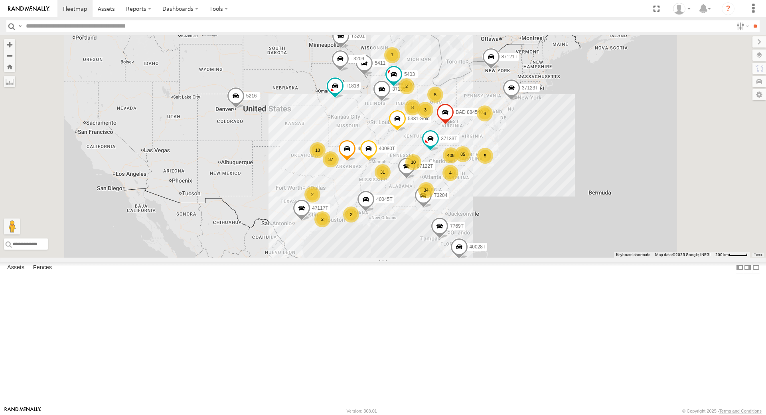 This screenshot has height=415, width=766. Describe the element at coordinates (425, 110) in the screenshot. I see `div: 3` at that location.